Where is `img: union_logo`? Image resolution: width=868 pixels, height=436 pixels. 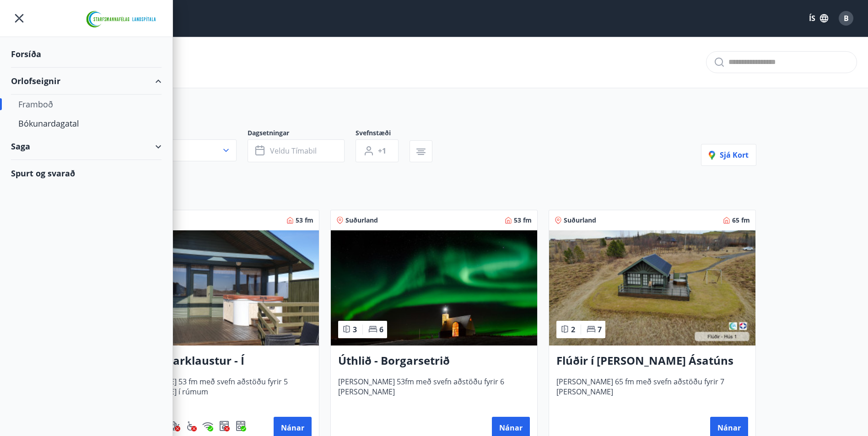 img: union_logo is located at coordinates (122, 19).